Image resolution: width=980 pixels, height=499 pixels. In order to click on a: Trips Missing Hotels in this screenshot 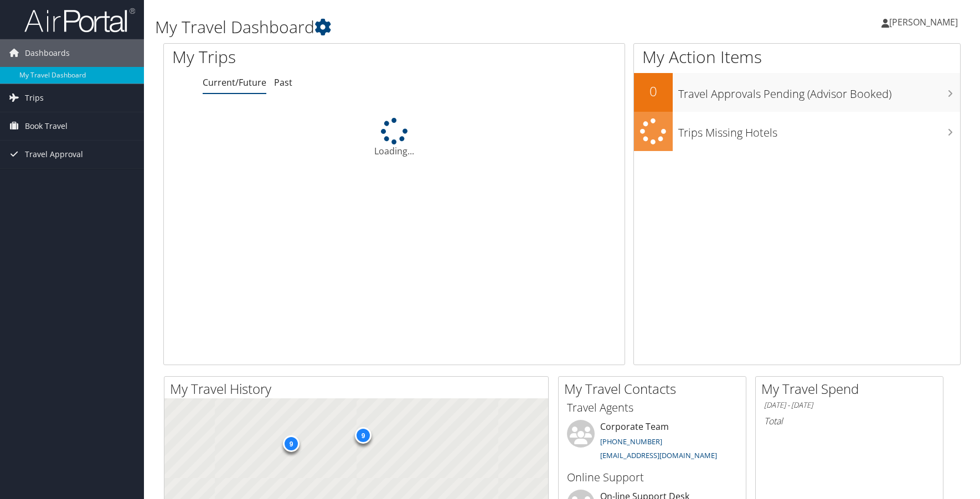, I will do `click(797, 131)`.